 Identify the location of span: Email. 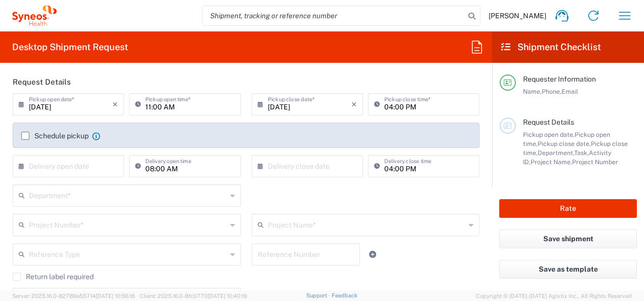
(569, 91).